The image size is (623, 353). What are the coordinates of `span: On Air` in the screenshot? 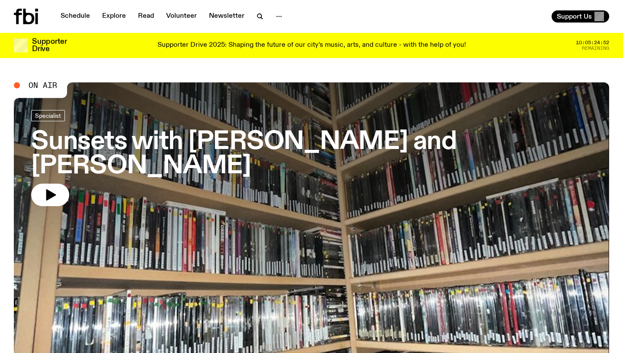 It's located at (43, 85).